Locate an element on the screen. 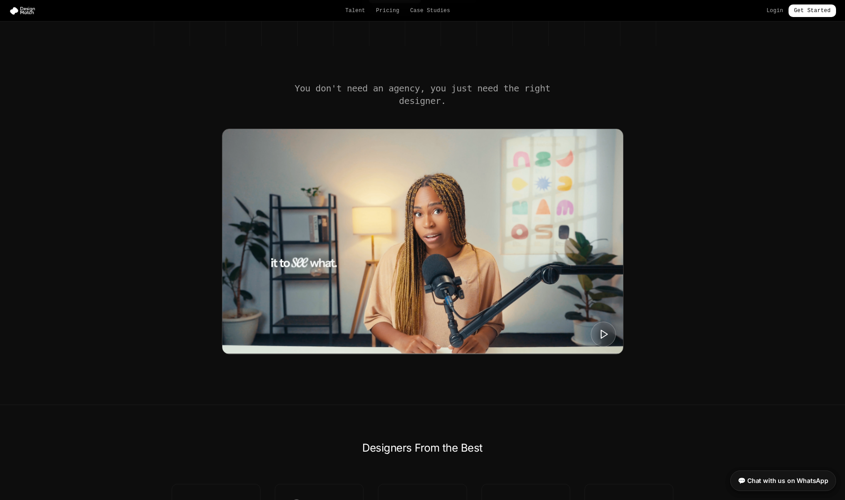 The height and width of the screenshot is (500, 845). img: Digital Product Design Match is located at coordinates (423, 242).